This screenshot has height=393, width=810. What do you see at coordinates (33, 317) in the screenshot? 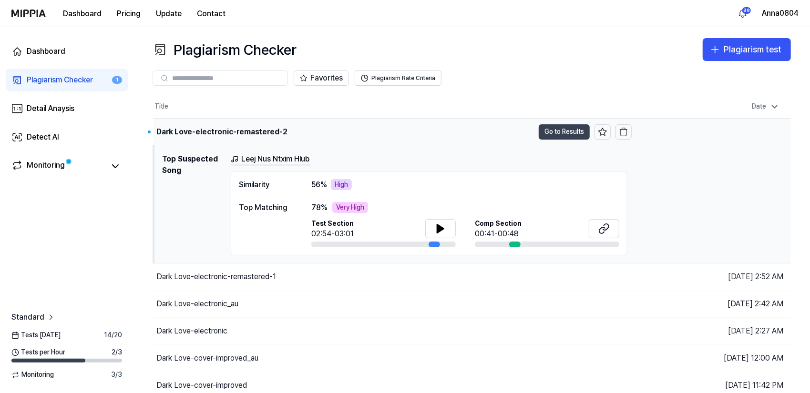
I see `a: Standard` at bounding box center [33, 317].